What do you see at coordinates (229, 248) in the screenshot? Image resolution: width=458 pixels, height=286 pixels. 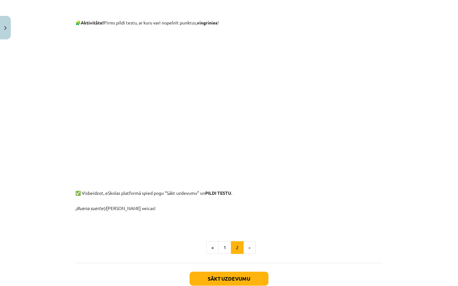 I see `nav: Page navigation example` at bounding box center [229, 248].